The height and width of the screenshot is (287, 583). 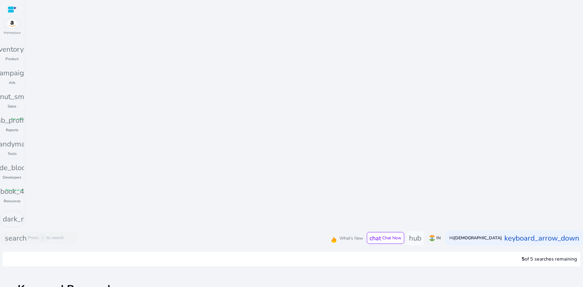 I want to click on img: in.svg, so click(x=432, y=238).